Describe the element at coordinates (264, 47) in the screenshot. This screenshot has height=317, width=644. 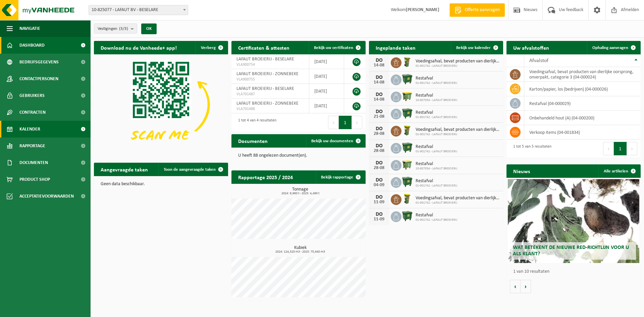
I see `h2: Certificaten & attesten` at that location.